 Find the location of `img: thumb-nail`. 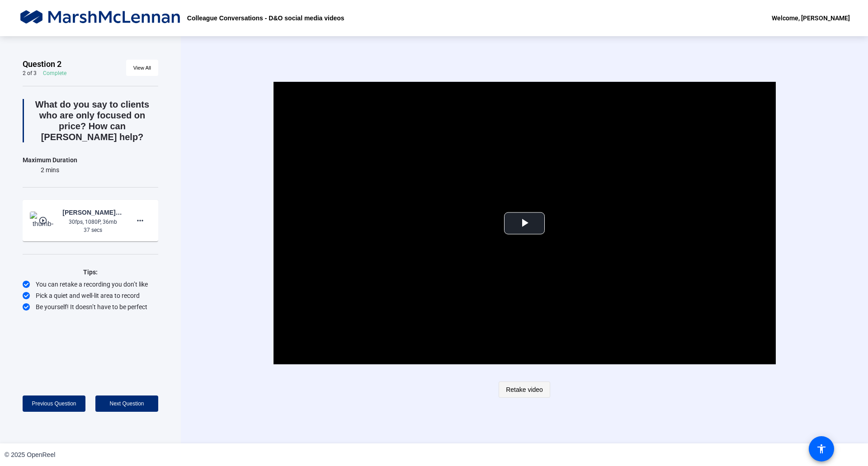

img: thumb-nail is located at coordinates (43, 220).